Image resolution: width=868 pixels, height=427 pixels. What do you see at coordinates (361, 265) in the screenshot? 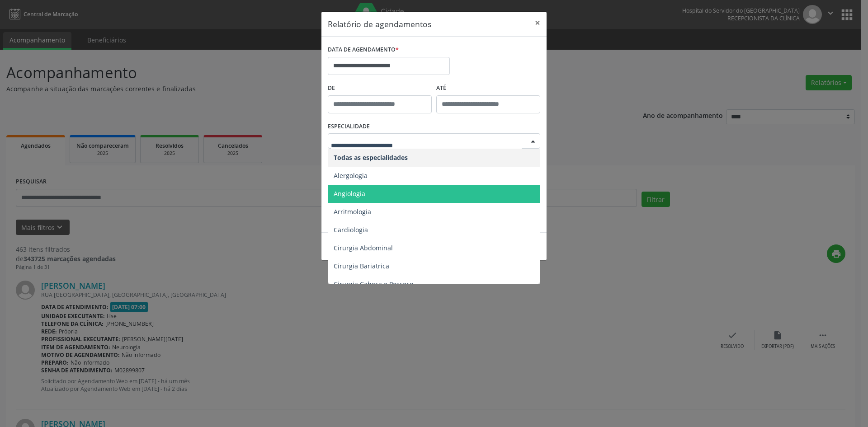
I see `span: Cirurgia Bariatrica` at bounding box center [361, 265].